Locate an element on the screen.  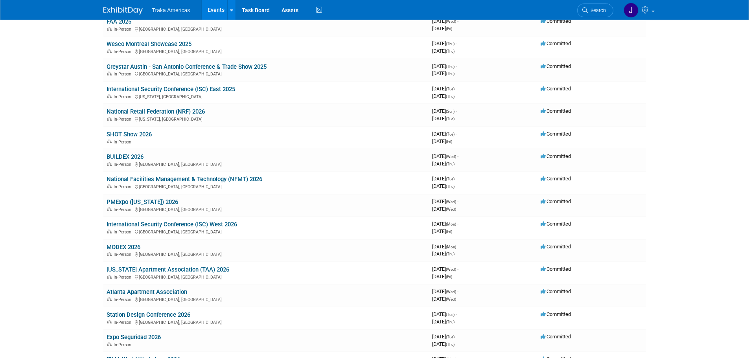
span: (Sun) is located at coordinates (450, 111).